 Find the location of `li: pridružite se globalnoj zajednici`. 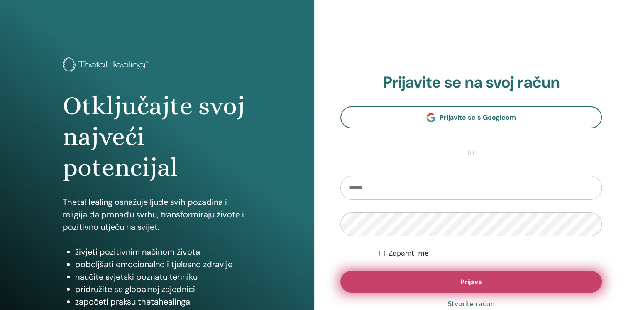

li: pridružite se globalnoj zajednici is located at coordinates (163, 289).